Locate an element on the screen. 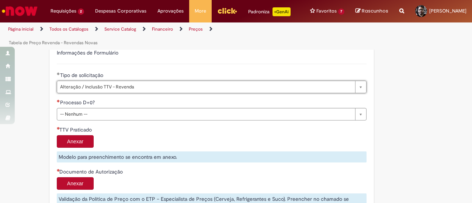 The image size is (472, 203). span: More is located at coordinates (200, 11).